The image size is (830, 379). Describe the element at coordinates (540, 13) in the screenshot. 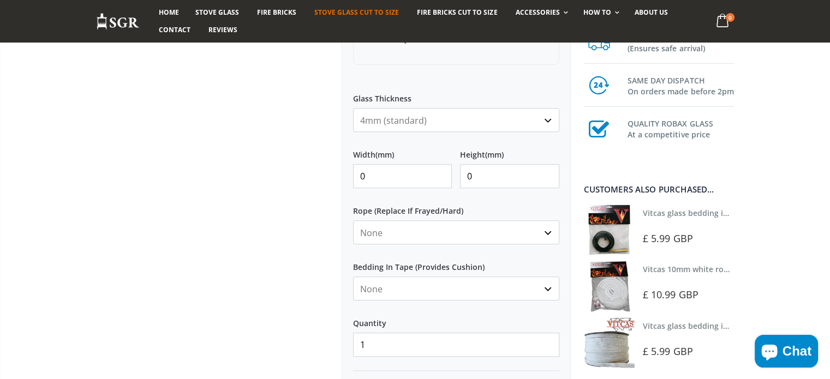

I see `a: Accessories` at that location.